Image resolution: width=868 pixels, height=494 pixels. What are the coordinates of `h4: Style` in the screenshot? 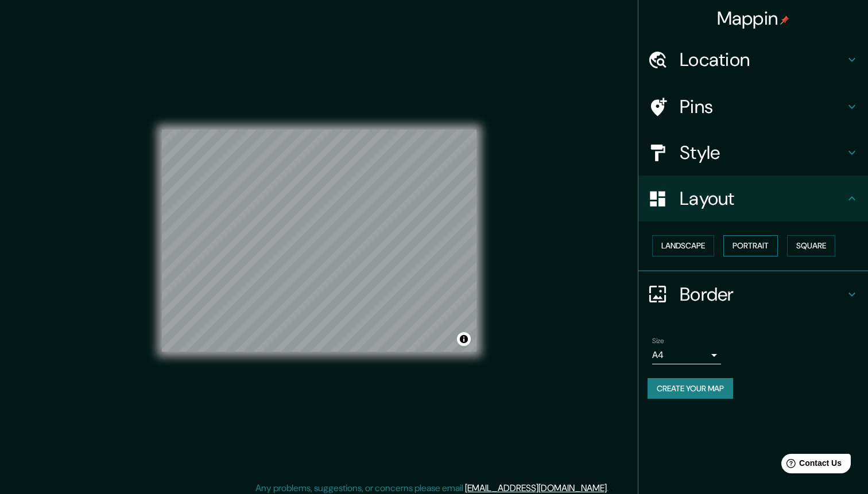 It's located at (762, 153).